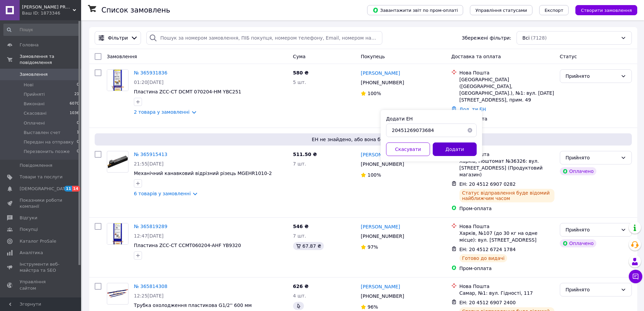  What do you see at coordinates (301, 286) in the screenshot?
I see `span: 626 ₴` at bounding box center [301, 286].